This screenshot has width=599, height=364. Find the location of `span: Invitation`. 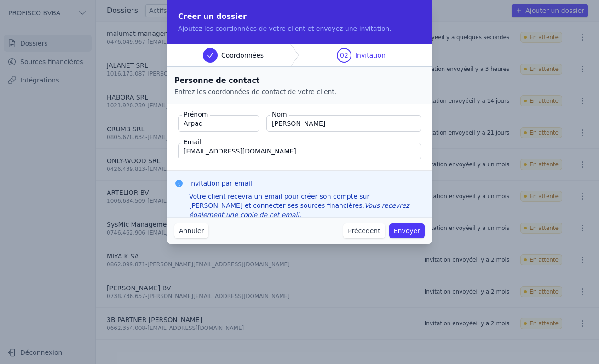

span: Invitation is located at coordinates (371, 55).